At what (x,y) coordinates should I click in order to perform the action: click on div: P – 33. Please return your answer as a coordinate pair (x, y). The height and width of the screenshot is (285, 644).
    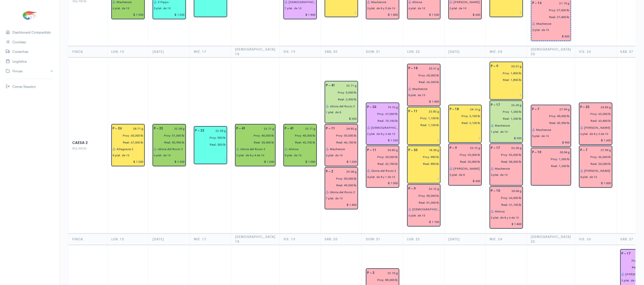
    Looking at the image, I should click on (413, 150).